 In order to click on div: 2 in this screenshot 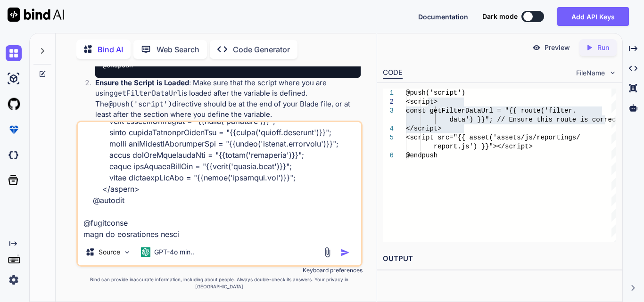, I will do `click(388, 102)`.